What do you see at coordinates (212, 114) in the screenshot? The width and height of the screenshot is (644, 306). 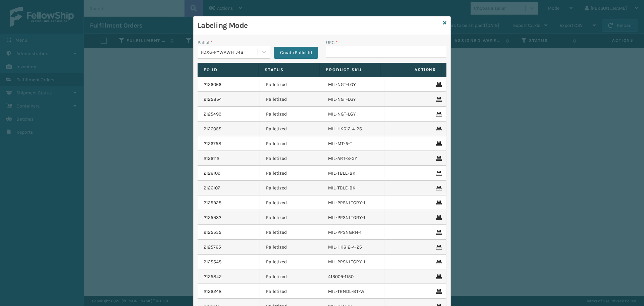 I see `a: 2125499` at bounding box center [212, 114].